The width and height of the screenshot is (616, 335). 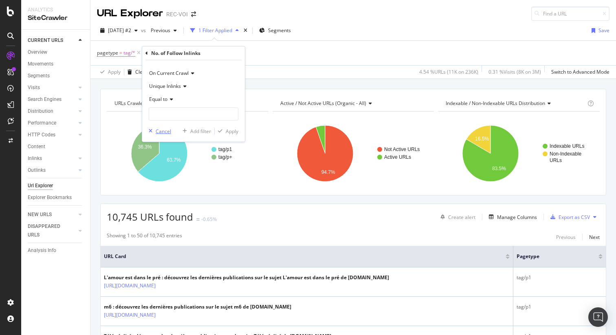 I want to click on text: Non-Indexable, so click(x=566, y=154).